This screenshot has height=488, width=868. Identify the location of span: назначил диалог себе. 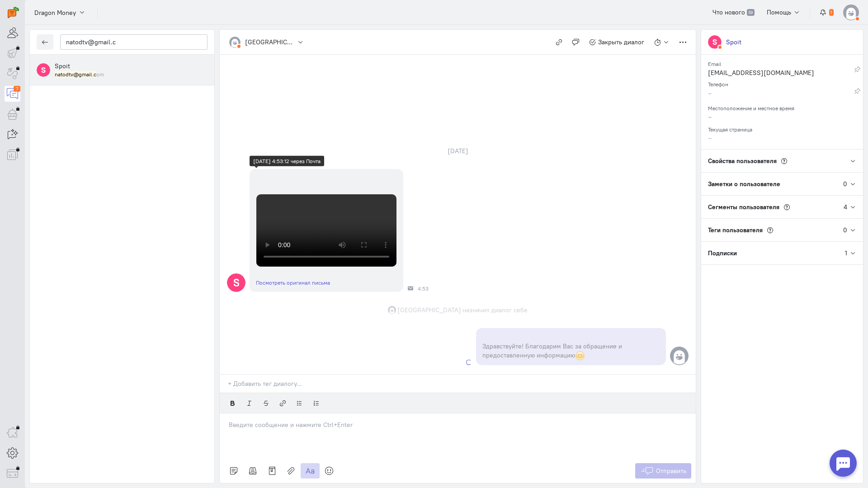
(495, 310).